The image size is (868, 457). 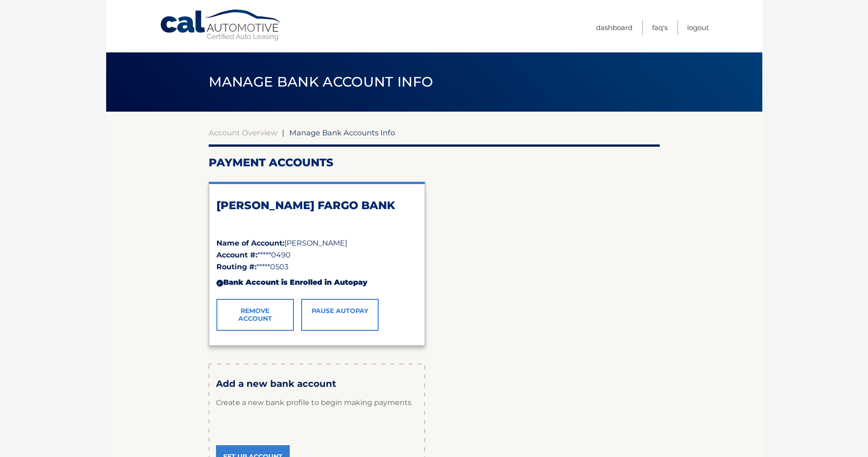 What do you see at coordinates (317, 384) in the screenshot?
I see `h3: Add a new bank account` at bounding box center [317, 384].